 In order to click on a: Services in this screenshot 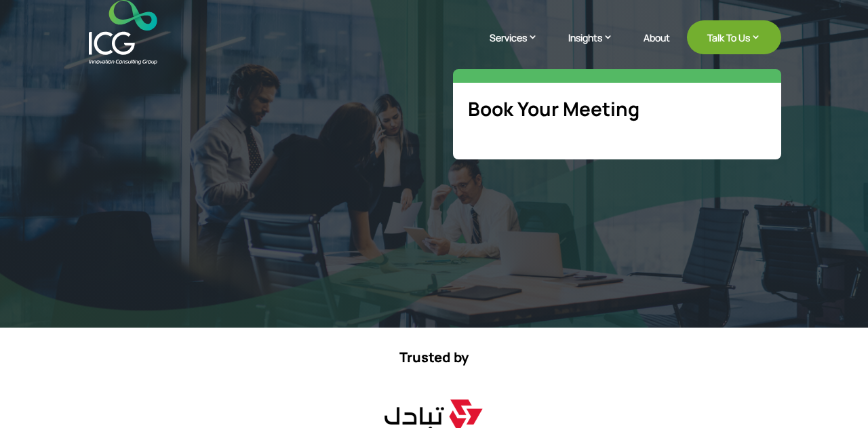, I will do `click(520, 48)`.